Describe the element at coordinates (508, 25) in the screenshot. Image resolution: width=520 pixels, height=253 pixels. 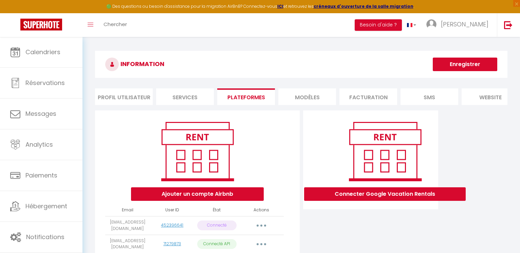
I see `img: logout` at that location.